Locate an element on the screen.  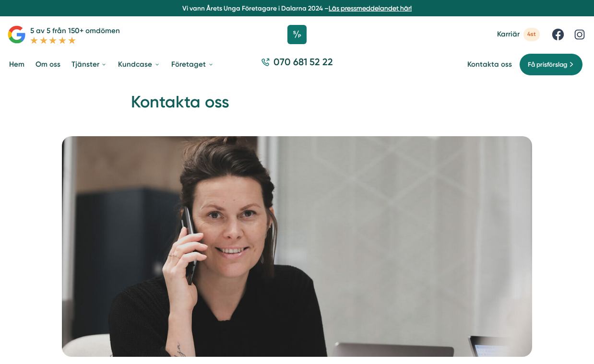
a: Kundcase is located at coordinates (139, 65).